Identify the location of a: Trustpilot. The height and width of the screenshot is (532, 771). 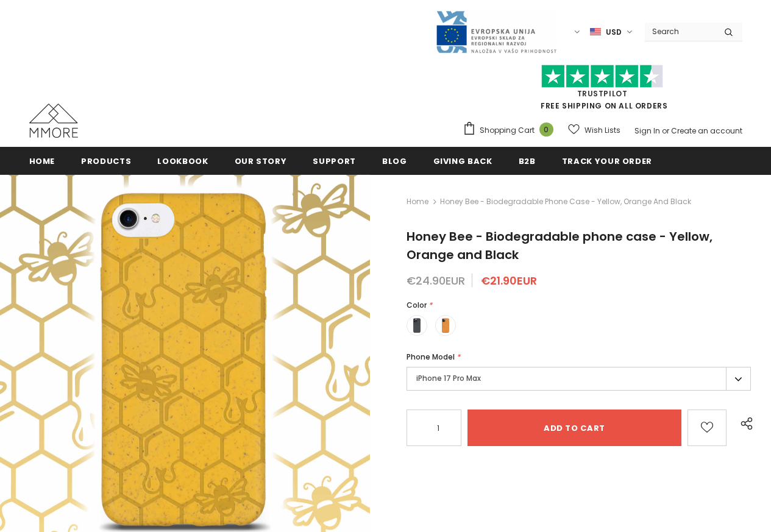
(603, 93).